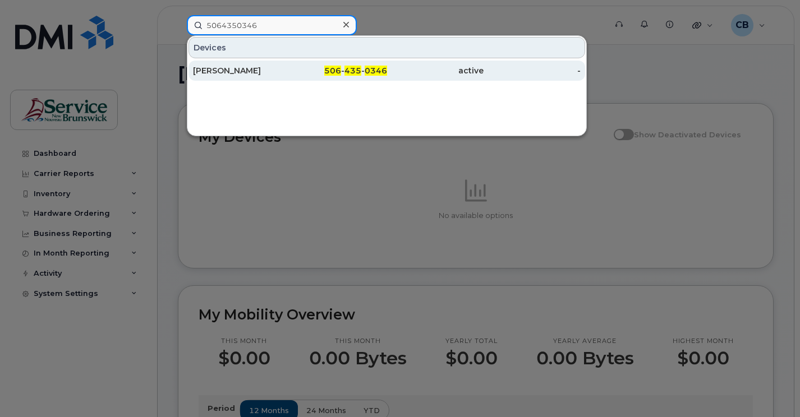 The height and width of the screenshot is (417, 800). What do you see at coordinates (386, 48) in the screenshot?
I see `div: Devices` at bounding box center [386, 48].